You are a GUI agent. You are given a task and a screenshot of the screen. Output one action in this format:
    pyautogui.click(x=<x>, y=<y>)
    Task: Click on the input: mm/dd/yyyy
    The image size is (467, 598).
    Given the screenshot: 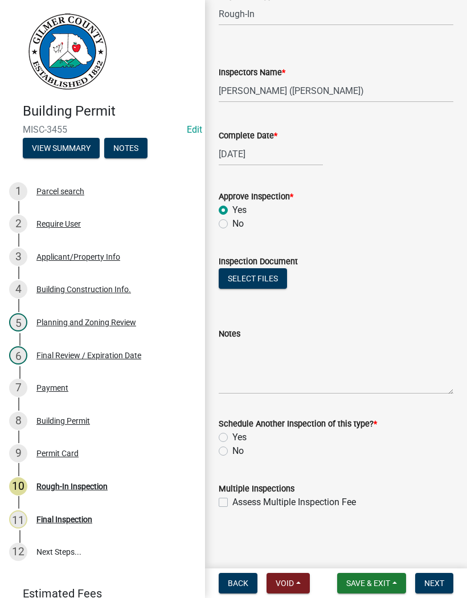 What is the action you would take?
    pyautogui.click(x=271, y=154)
    